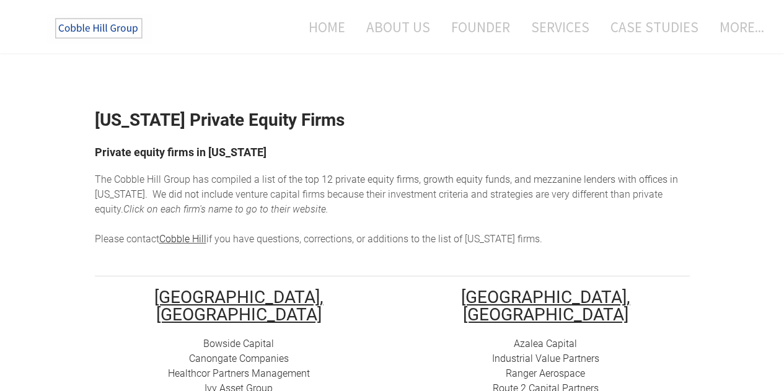 The image size is (784, 391). Describe the element at coordinates (100, 29) in the screenshot. I see `img: The Cobble Hill Group LLC` at that location.